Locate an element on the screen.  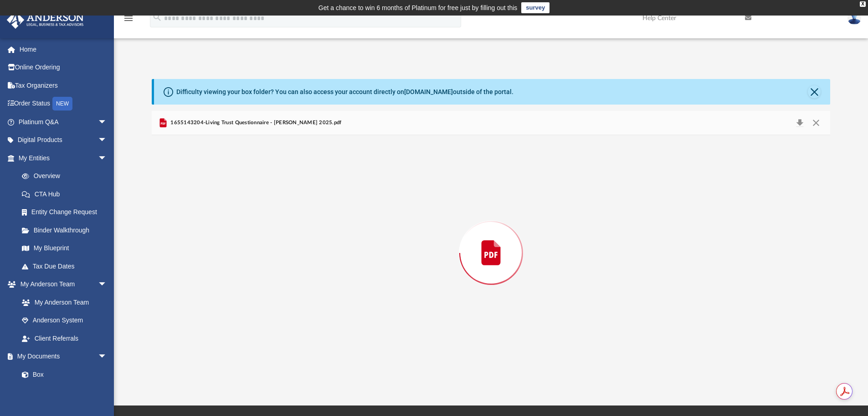
a: My Blueprint is located at coordinates (64, 248).